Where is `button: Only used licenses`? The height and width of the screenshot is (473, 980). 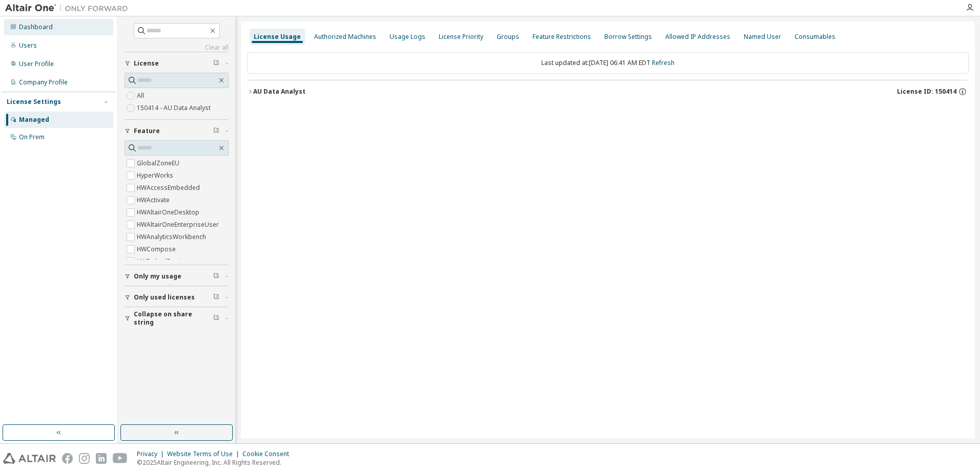
button: Only used licenses is located at coordinates (177, 297).